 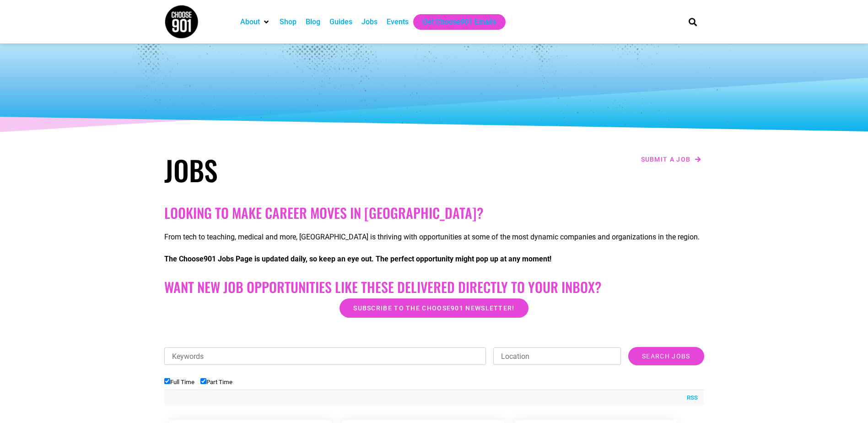 What do you see at coordinates (325, 356) in the screenshot?
I see `input: Keywords` at bounding box center [325, 356].